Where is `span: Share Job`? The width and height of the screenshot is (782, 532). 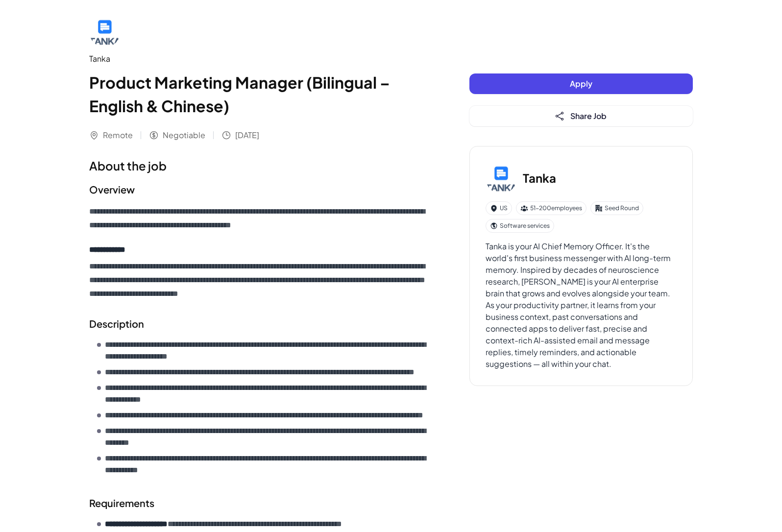
span: Share Job is located at coordinates (589, 115).